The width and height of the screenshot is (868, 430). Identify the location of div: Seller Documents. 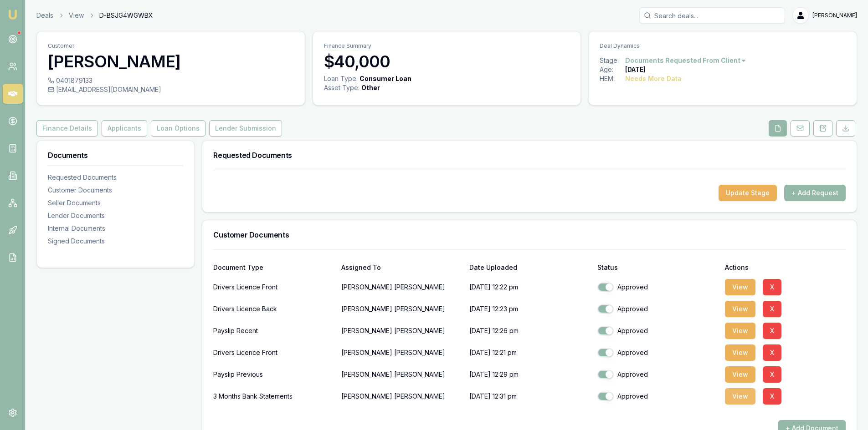
(115, 203).